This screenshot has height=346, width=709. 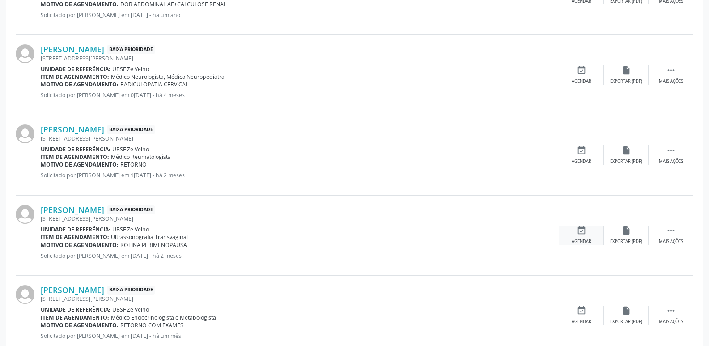 What do you see at coordinates (152, 325) in the screenshot?
I see `span: RETORNO COM EXAMES` at bounding box center [152, 325].